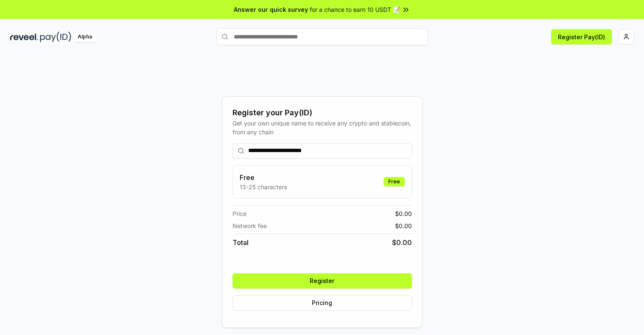 The width and height of the screenshot is (644, 335). Describe the element at coordinates (250, 226) in the screenshot. I see `span: Network fee` at that location.